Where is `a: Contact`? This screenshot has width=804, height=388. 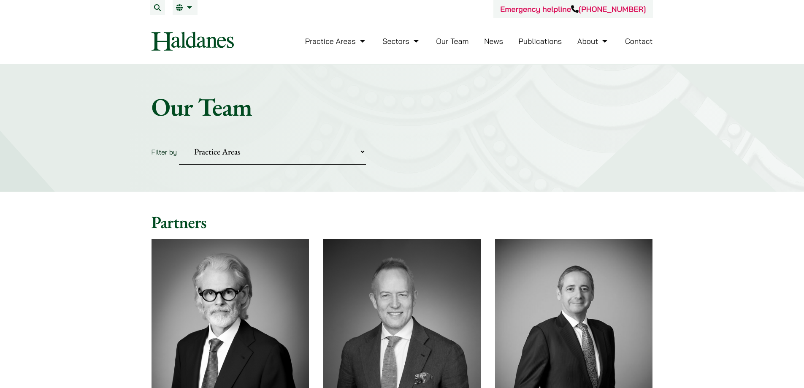
a: Contact is located at coordinates (639, 41).